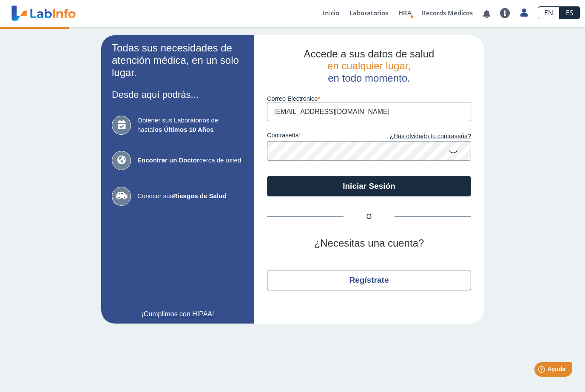 This screenshot has height=392, width=585. What do you see at coordinates (369, 186) in the screenshot?
I see `button: Iniciar Sesión` at bounding box center [369, 186].